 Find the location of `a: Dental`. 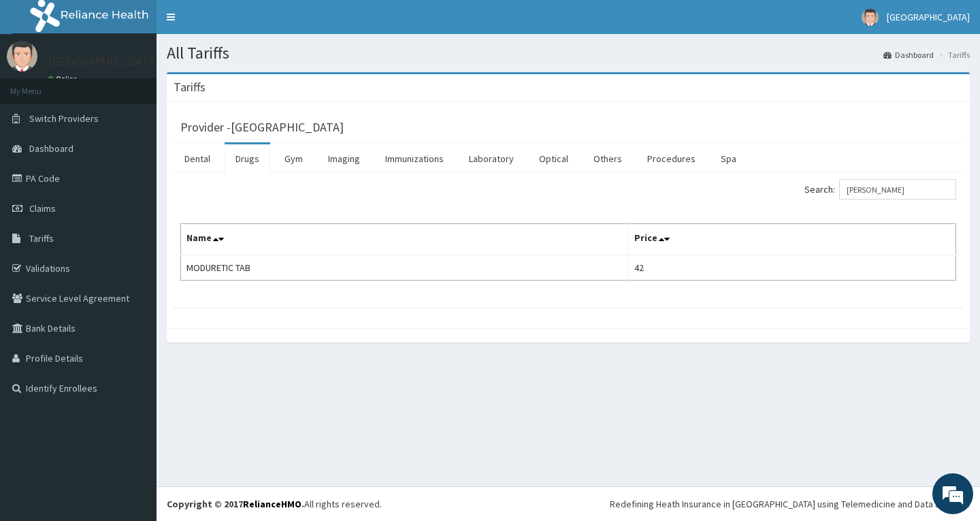

a: Dental is located at coordinates (198, 159).